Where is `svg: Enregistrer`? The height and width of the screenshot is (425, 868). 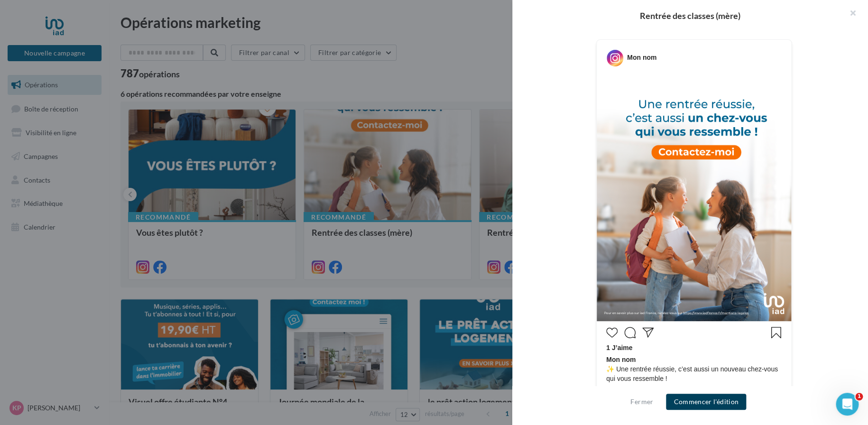 svg: Enregistrer is located at coordinates (776, 332).